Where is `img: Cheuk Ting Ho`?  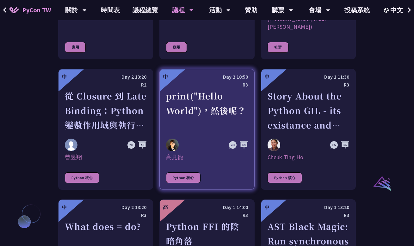 img: Cheuk Ting Ho is located at coordinates (274, 145).